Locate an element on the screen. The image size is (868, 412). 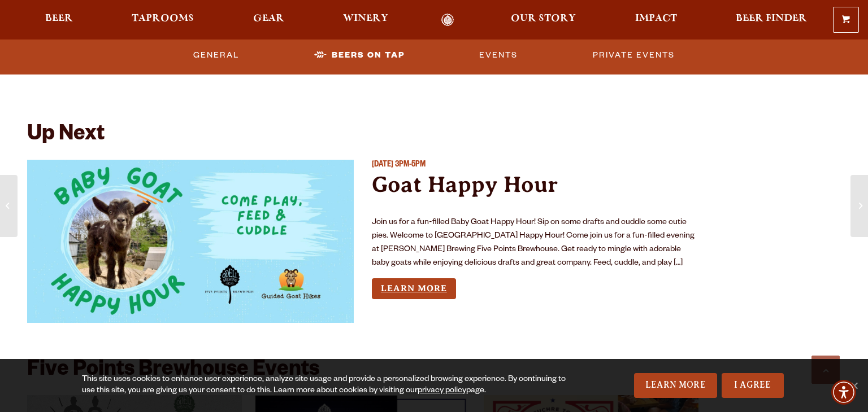
a: Winery is located at coordinates (365, 20).